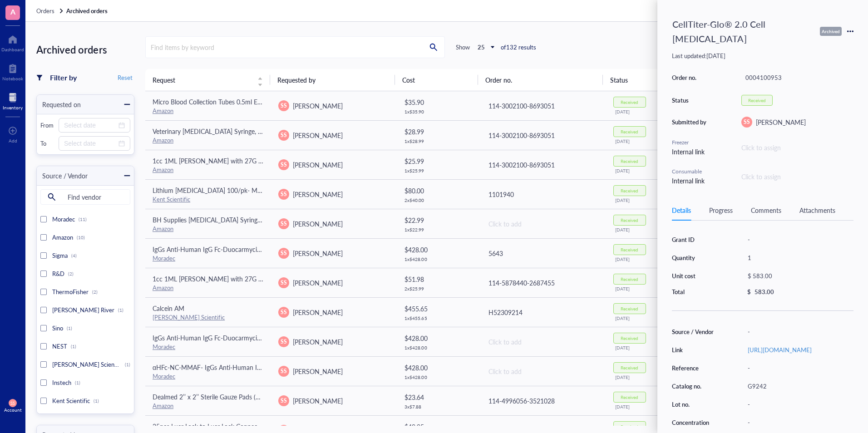 The image size is (868, 433). What do you see at coordinates (543, 341) in the screenshot?
I see `td: Click to add` at bounding box center [543, 341].